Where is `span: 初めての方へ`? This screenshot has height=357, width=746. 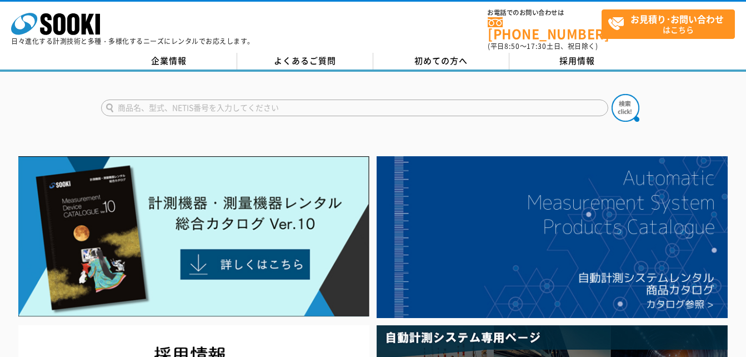
span: 初めての方へ is located at coordinates (441, 61).